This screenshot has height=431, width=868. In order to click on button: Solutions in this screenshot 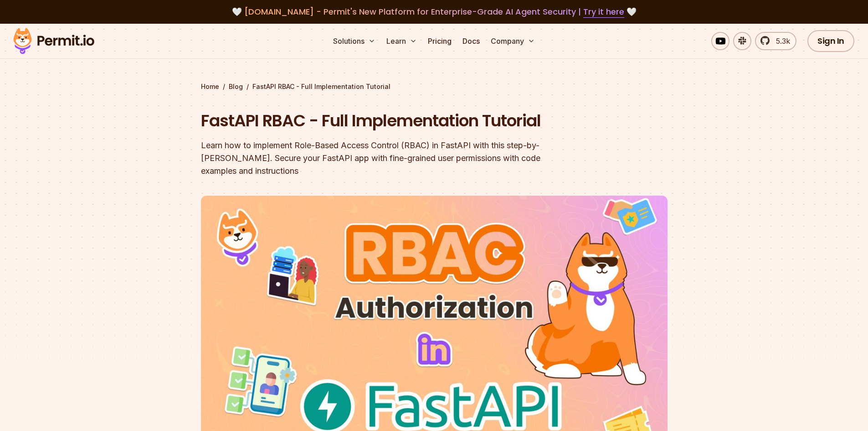, I will do `click(354, 41)`.